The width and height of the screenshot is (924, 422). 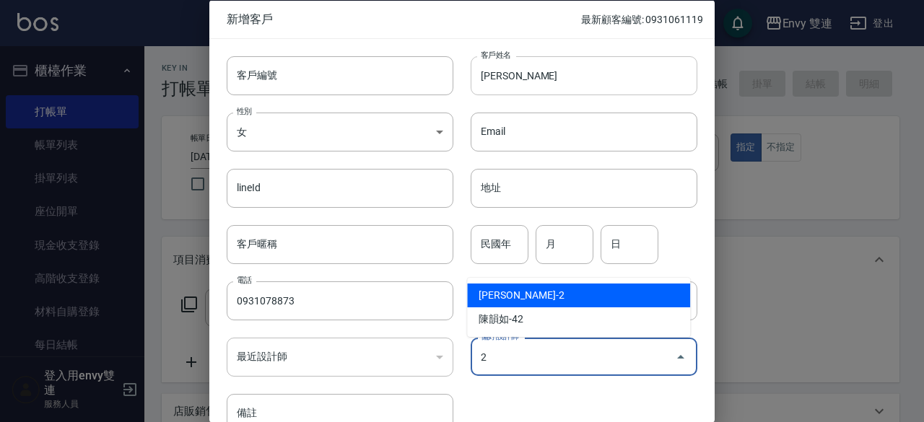 I want to click on button: Close, so click(x=680, y=356).